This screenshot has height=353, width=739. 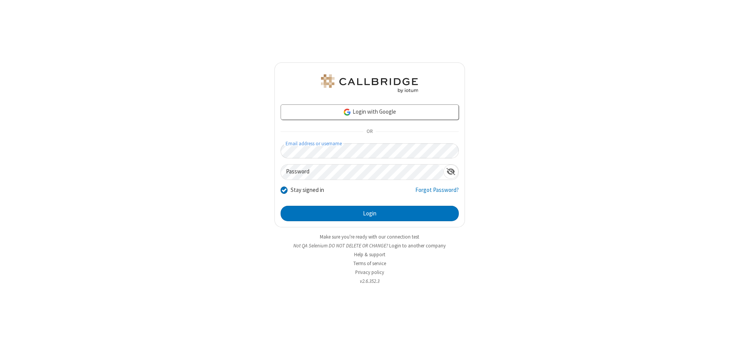 I want to click on a: Forgot Password?, so click(x=437, y=193).